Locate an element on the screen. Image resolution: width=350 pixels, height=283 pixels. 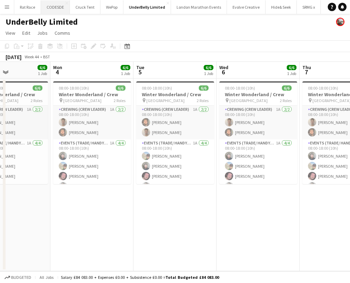
span: Mon is located at coordinates (58, 67).